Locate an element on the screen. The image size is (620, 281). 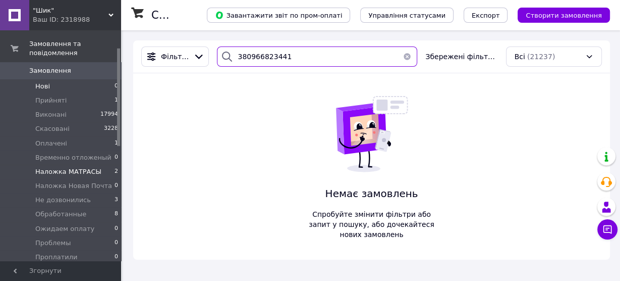
span: Управління статусами is located at coordinates (407, 15).